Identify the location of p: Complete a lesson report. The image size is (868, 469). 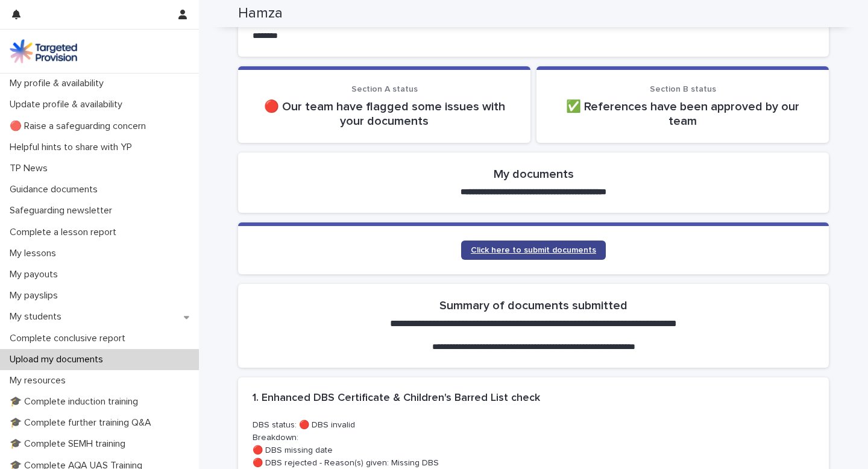
(65, 232).